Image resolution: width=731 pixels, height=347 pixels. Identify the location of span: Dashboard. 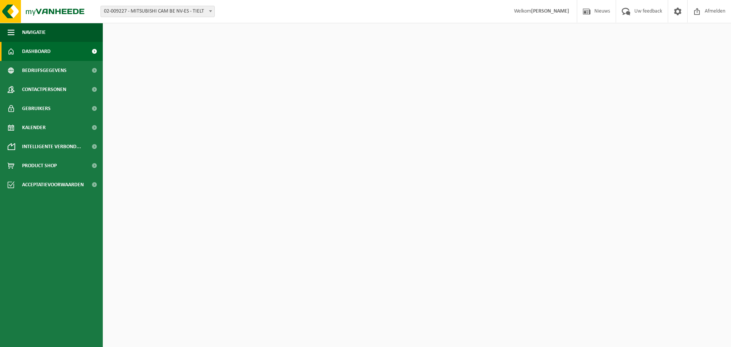
(36, 51).